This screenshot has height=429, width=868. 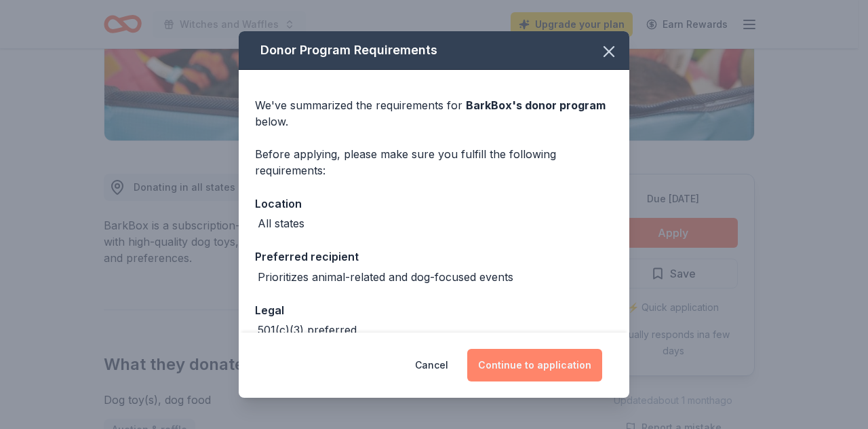 I want to click on div: All states, so click(x=281, y=223).